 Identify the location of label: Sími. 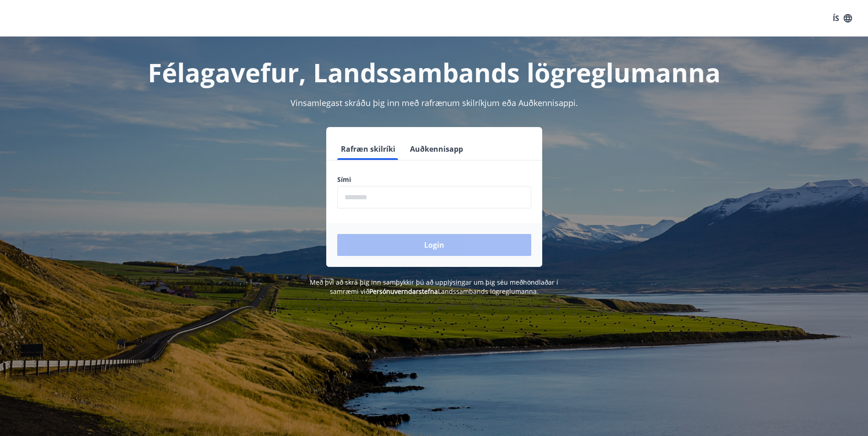
(434, 180).